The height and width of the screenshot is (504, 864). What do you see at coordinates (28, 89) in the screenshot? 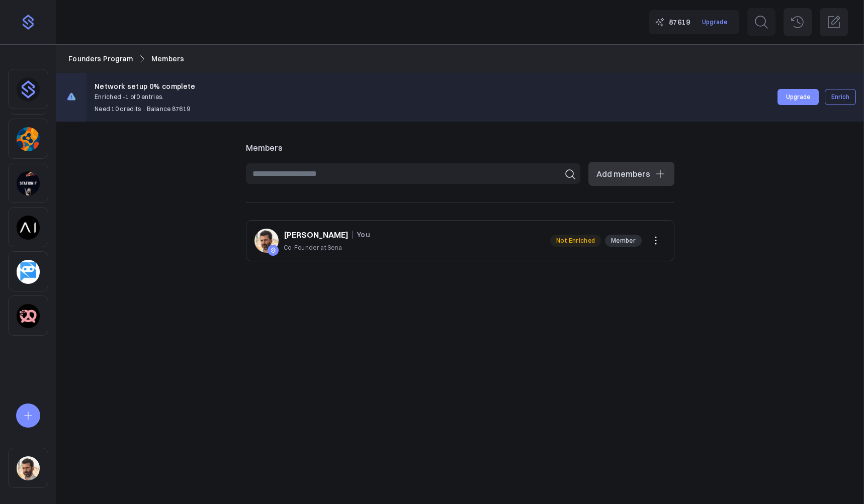
I see `img: dhnou9yomun9587rl8johsq6w6vr` at bounding box center [28, 89].